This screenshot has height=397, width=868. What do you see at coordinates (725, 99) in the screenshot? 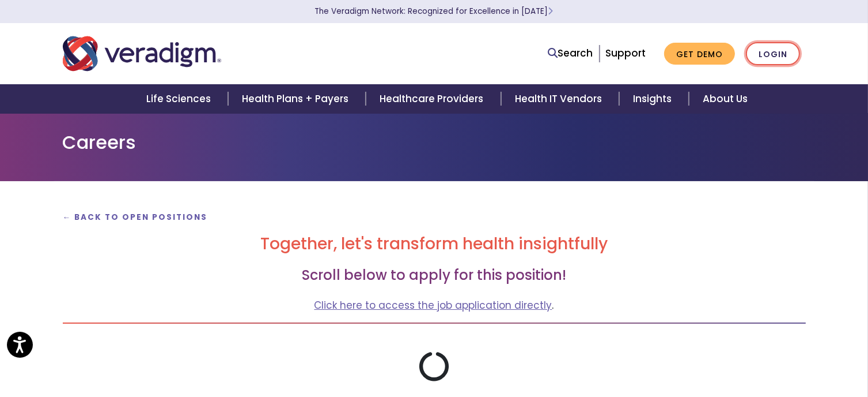
I see `a: About Us` at bounding box center [725, 99].